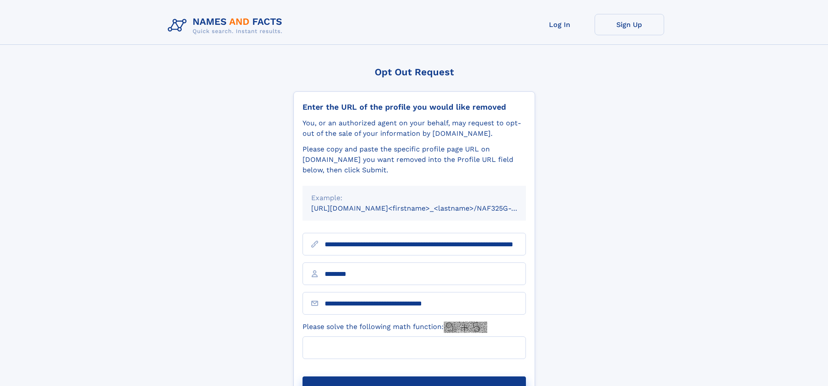  What do you see at coordinates (414, 107) in the screenshot?
I see `div: Enter the URL of the profile you would like removed` at bounding box center [414, 107].